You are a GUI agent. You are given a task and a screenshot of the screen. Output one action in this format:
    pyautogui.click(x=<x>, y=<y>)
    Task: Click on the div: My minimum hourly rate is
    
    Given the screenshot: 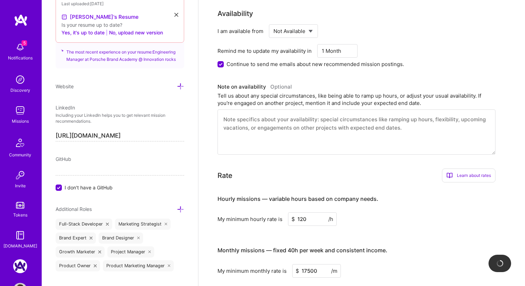 What is the action you would take?
    pyautogui.click(x=250, y=219)
    